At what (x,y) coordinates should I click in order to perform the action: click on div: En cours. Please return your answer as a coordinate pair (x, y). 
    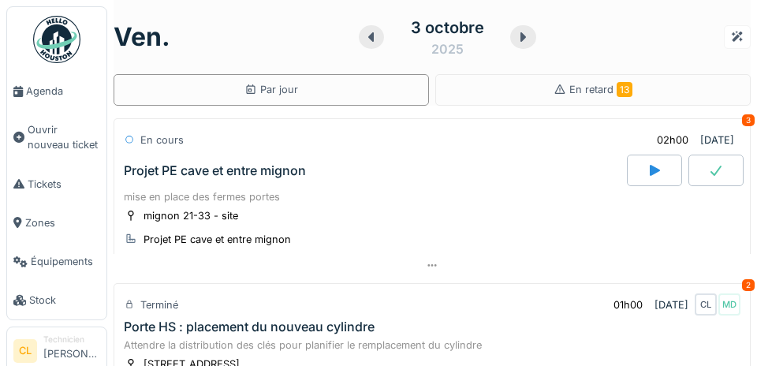
    Looking at the image, I should click on (162, 140).